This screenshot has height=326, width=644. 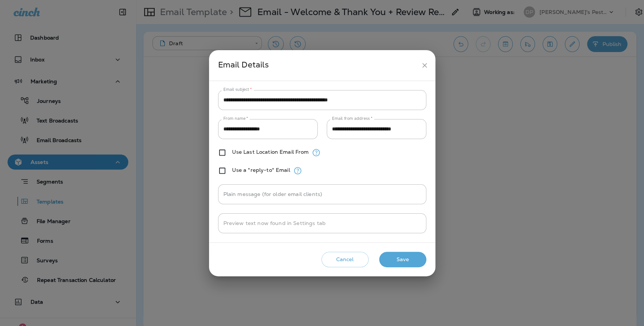 I want to click on div: Email Details, so click(x=318, y=65).